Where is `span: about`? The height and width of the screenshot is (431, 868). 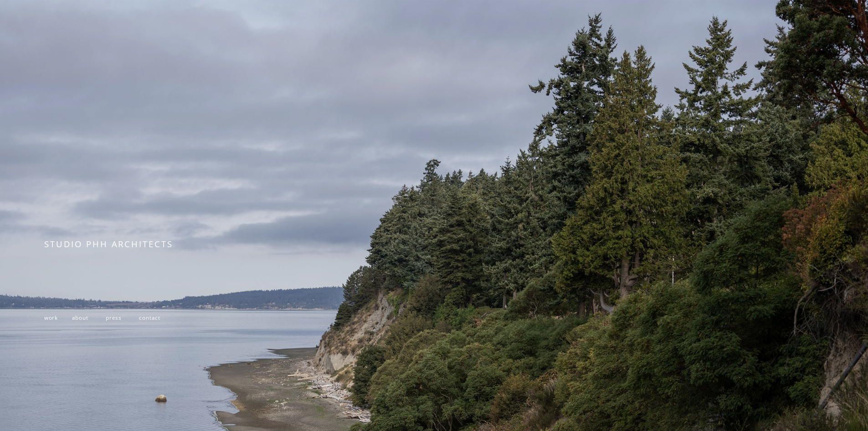
span: about is located at coordinates (80, 317).